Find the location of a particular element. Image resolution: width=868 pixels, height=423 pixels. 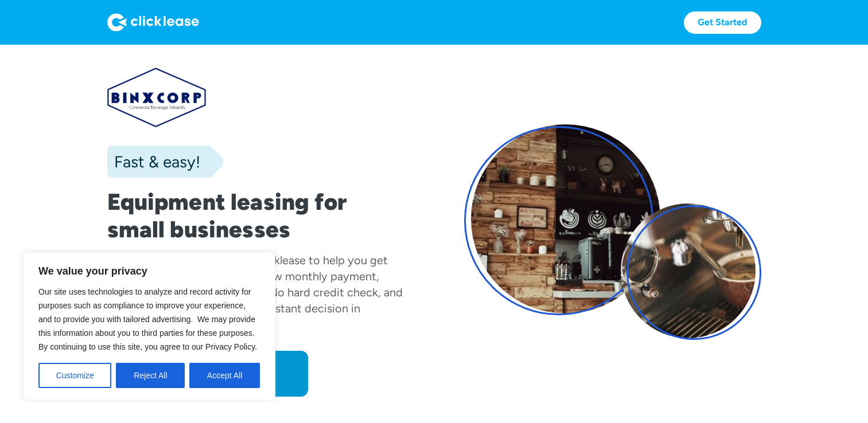

img: Logo is located at coordinates (153, 23).